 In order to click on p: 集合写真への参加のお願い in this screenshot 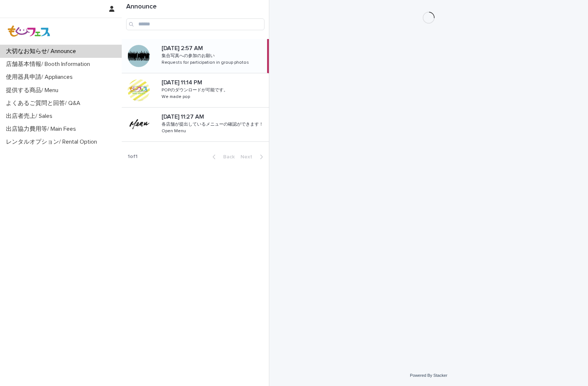, I will do `click(189, 55)`.